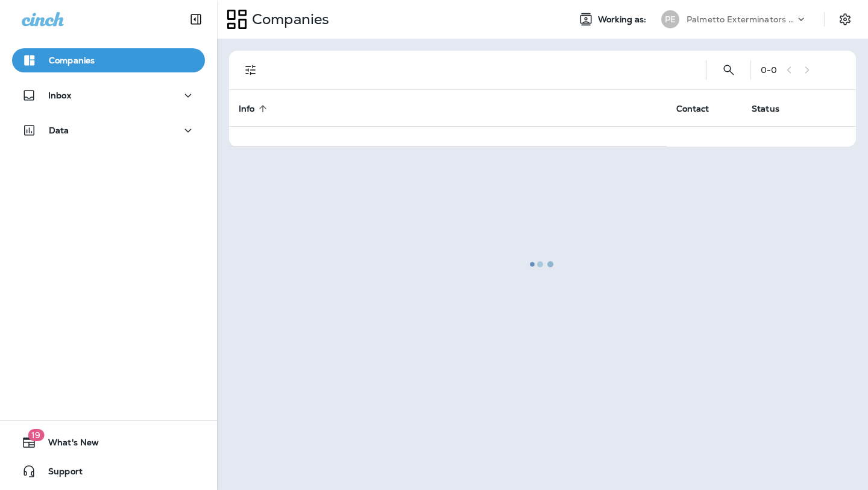 Image resolution: width=868 pixels, height=490 pixels. What do you see at coordinates (59, 474) in the screenshot?
I see `span: Support` at bounding box center [59, 474].